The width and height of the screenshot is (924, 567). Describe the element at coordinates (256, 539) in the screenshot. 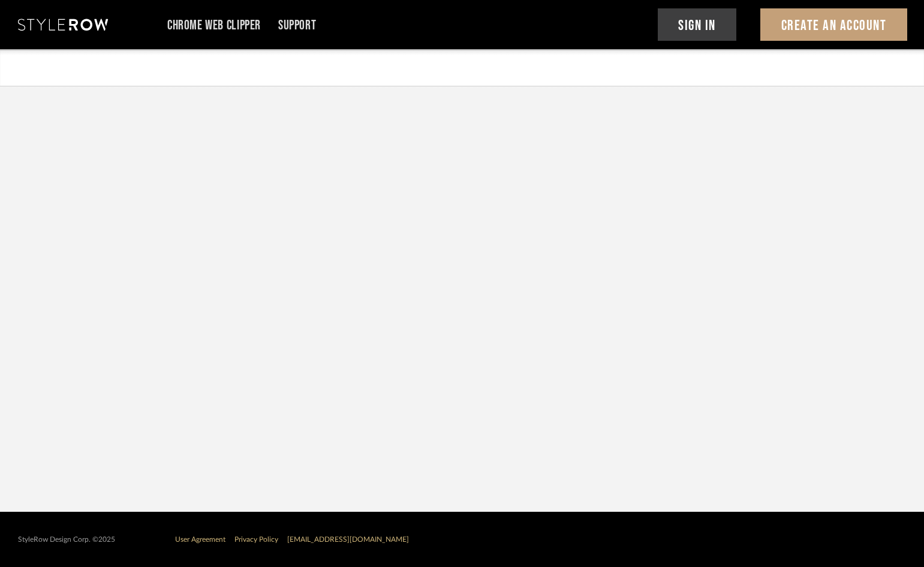

I see `a: Privacy Policy` at that location.